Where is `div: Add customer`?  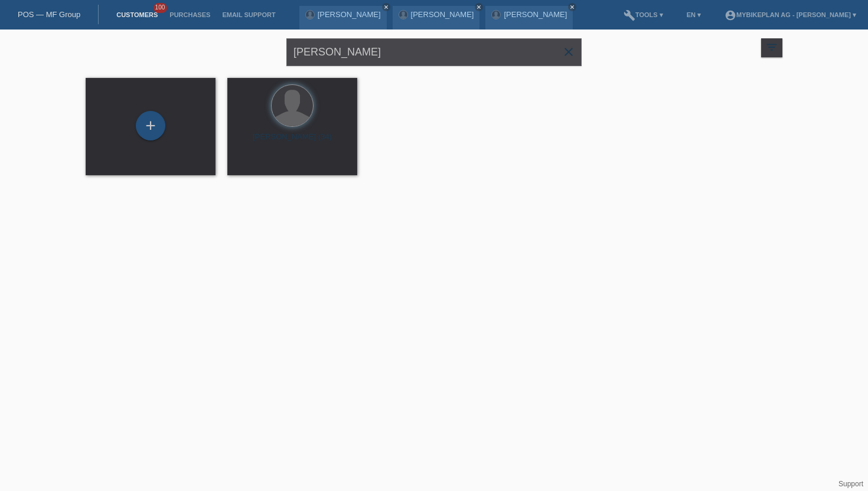 div: Add customer is located at coordinates (150, 126).